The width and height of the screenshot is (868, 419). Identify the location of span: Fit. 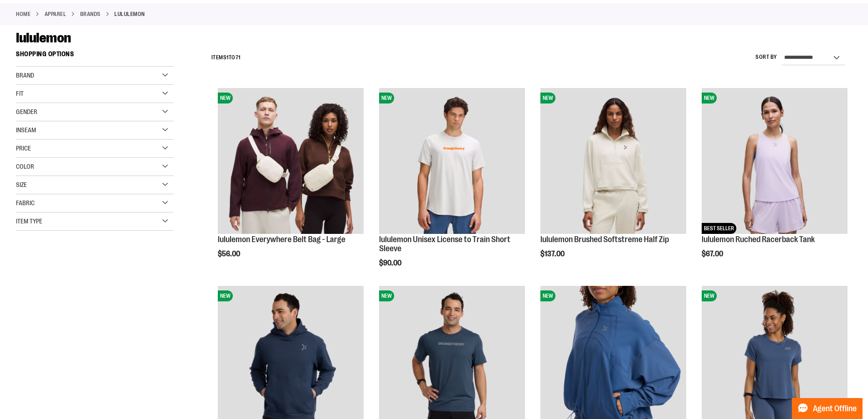
(20, 93).